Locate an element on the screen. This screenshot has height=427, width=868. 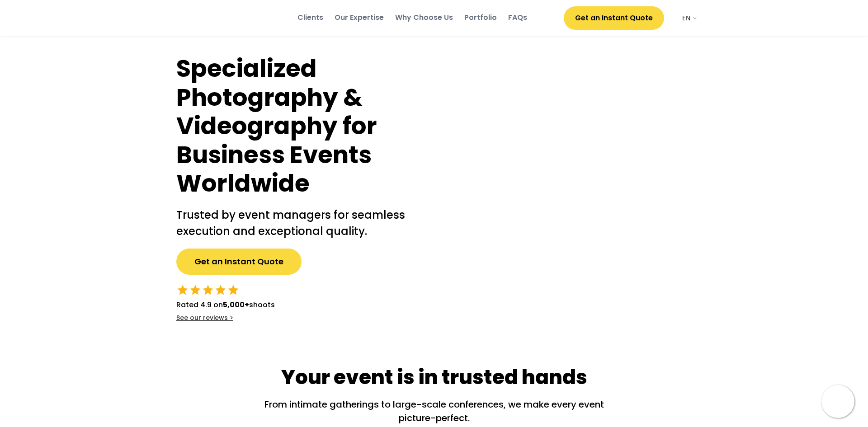
div: Clients is located at coordinates (310, 18).